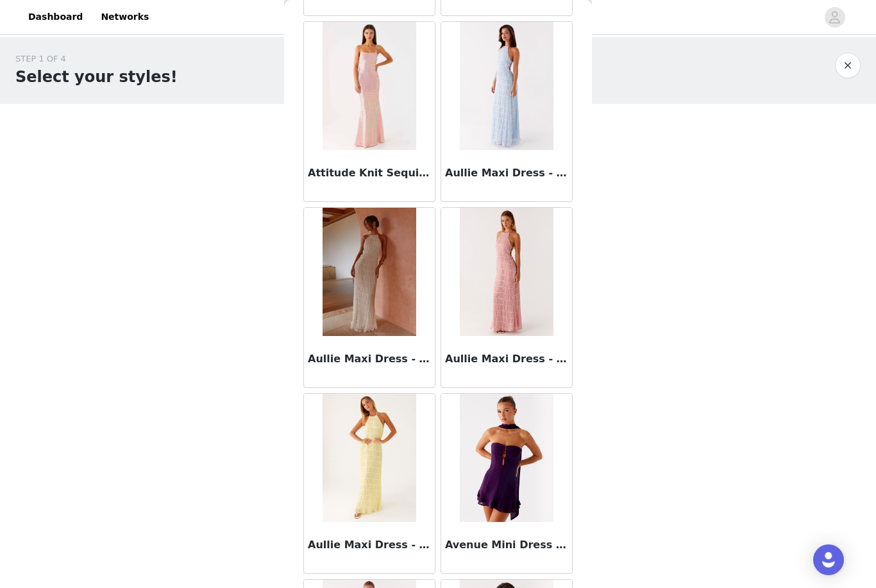 The image size is (876, 588). Describe the element at coordinates (97, 59) in the screenshot. I see `div: STEP 1 OF 4` at that location.